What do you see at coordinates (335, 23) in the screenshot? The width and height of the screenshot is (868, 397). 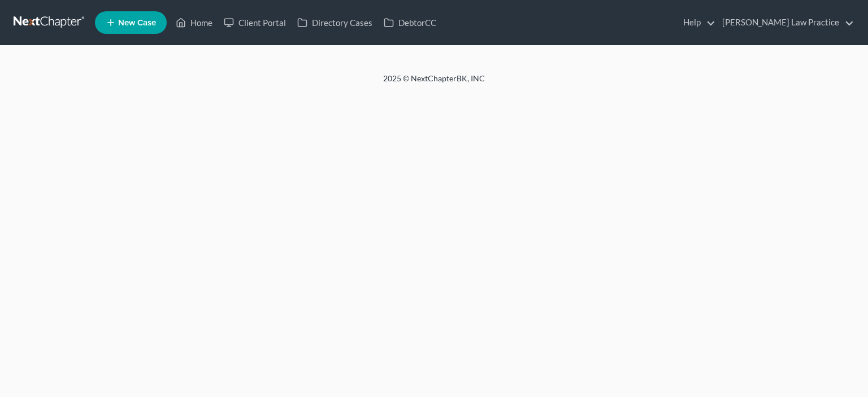 I see `a: Directory Cases` at bounding box center [335, 23].